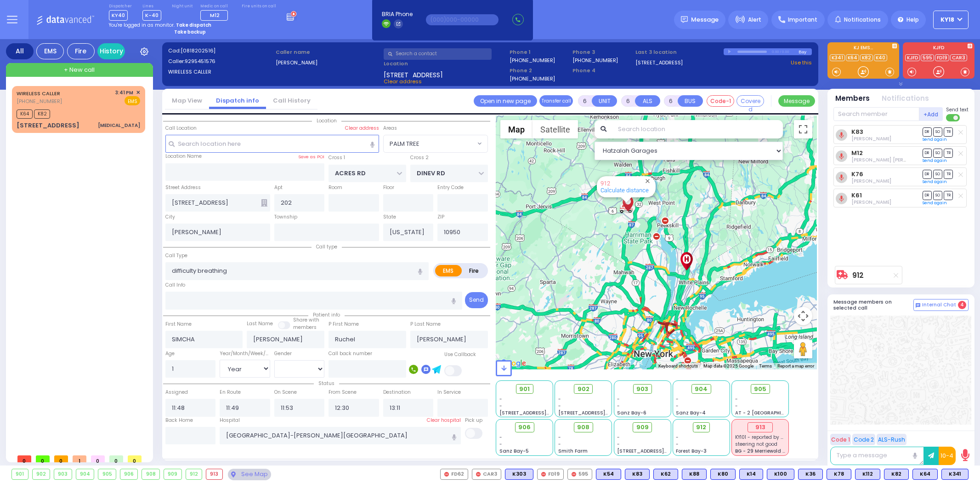 Image resolution: width=980 pixels, height=483 pixels. I want to click on label: Save as POI, so click(311, 157).